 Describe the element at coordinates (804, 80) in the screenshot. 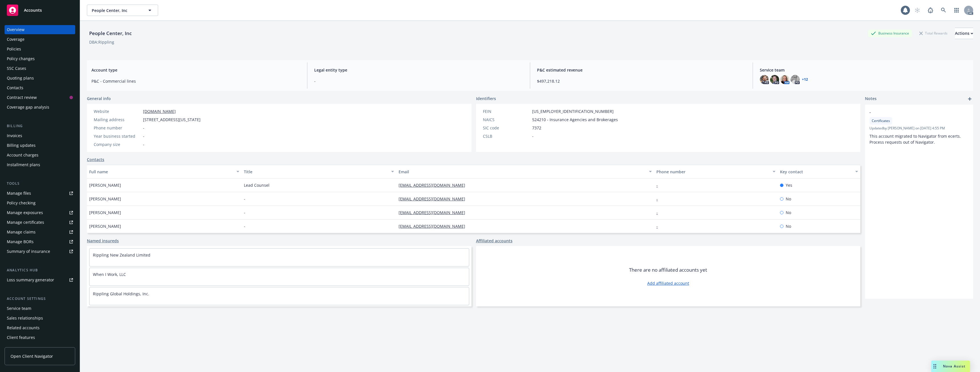

I see `a: +12` at that location.